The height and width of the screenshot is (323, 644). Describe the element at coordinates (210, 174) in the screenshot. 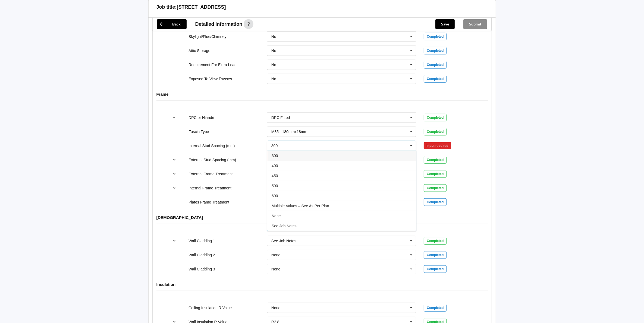

I see `label: External Frame Treatment` at that location.